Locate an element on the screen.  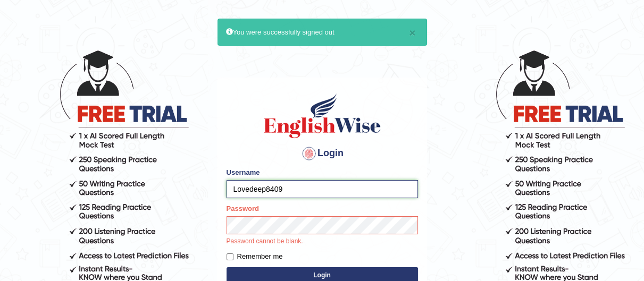
p: Password cannot be blank. is located at coordinates (322, 242).